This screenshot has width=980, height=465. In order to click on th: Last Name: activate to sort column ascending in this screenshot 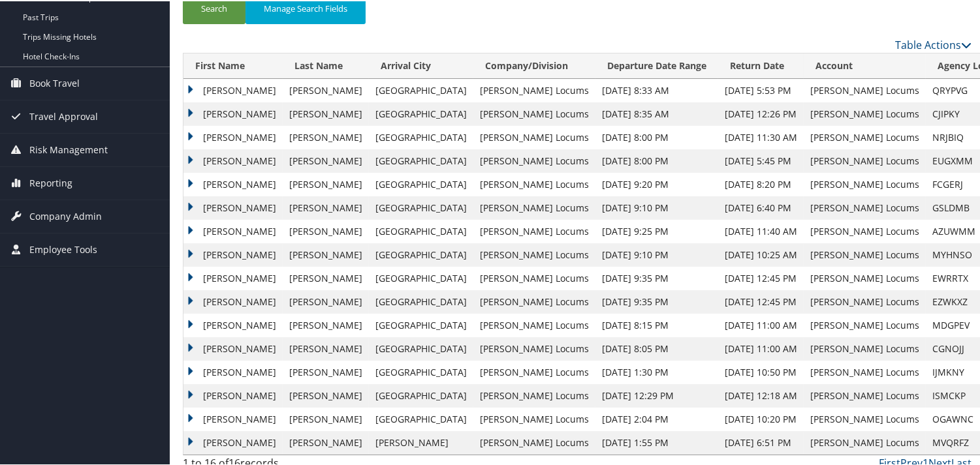, I will do `click(325, 65)`.